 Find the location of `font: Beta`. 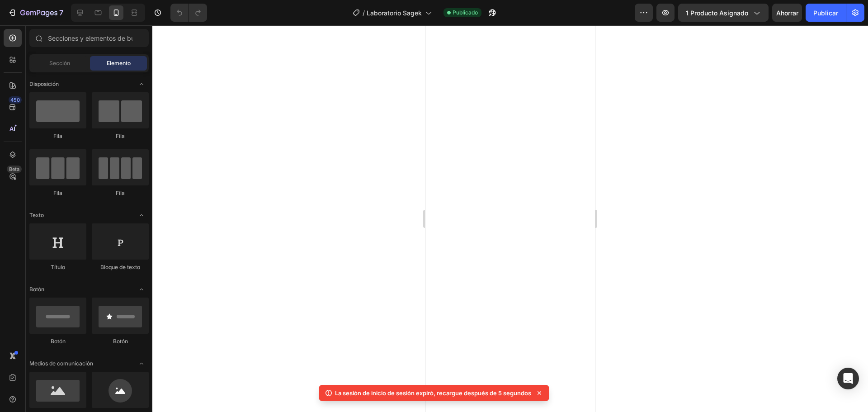

font: Beta is located at coordinates (14, 170).